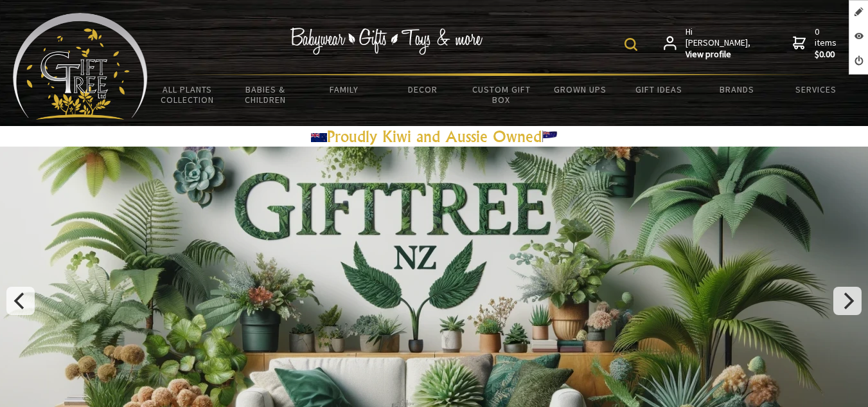 This screenshot has height=407, width=868. I want to click on a: Decor, so click(423, 90).